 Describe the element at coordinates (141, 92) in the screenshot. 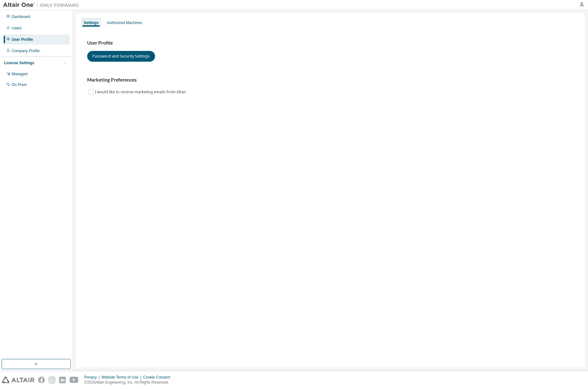

I see `label: I would like to receive marketing emails from Altair` at that location.